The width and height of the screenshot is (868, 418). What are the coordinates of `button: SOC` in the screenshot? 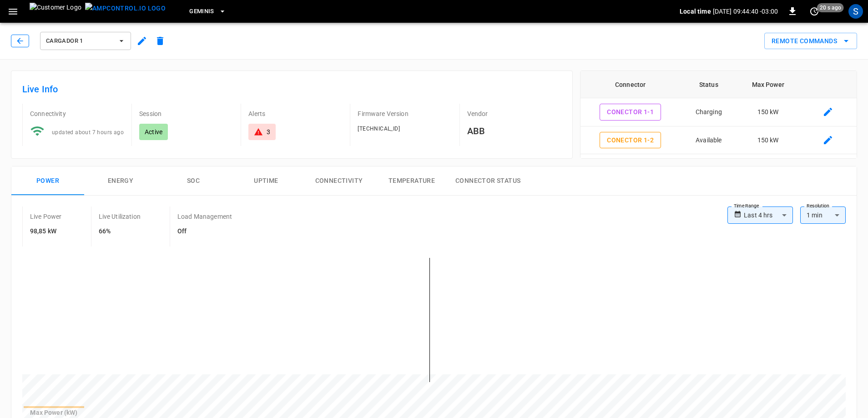 It's located at (193, 181).